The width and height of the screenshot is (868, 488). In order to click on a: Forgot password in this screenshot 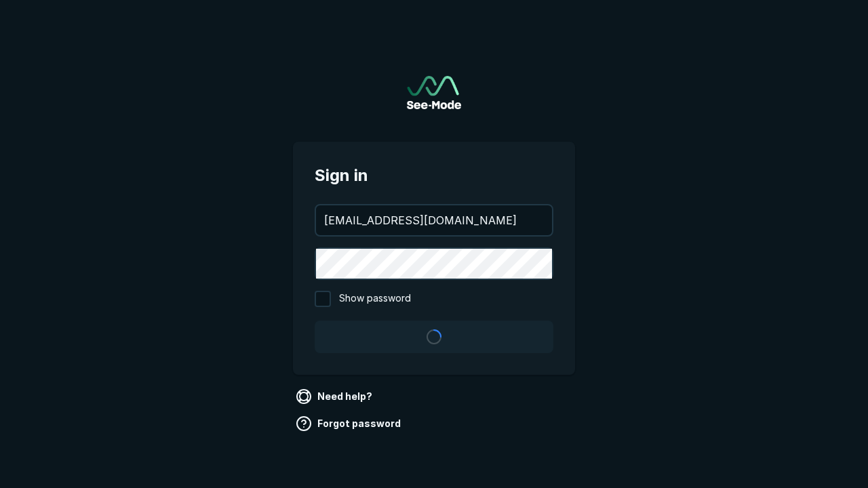, I will do `click(349, 424)`.